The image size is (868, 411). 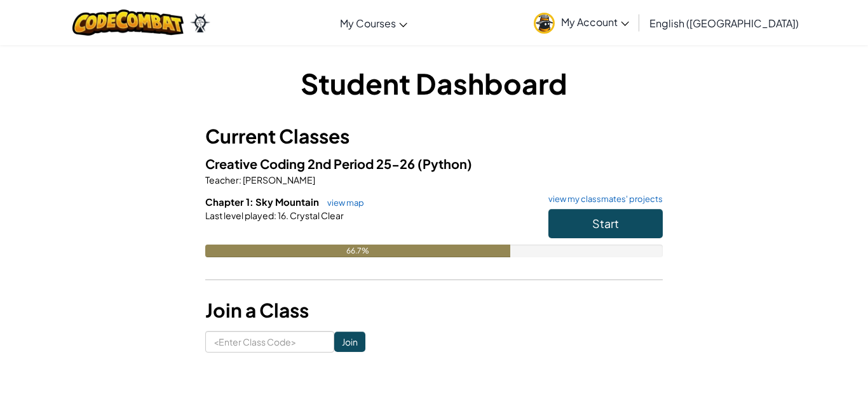 I want to click on a: view my classmates' projects, so click(x=602, y=199).